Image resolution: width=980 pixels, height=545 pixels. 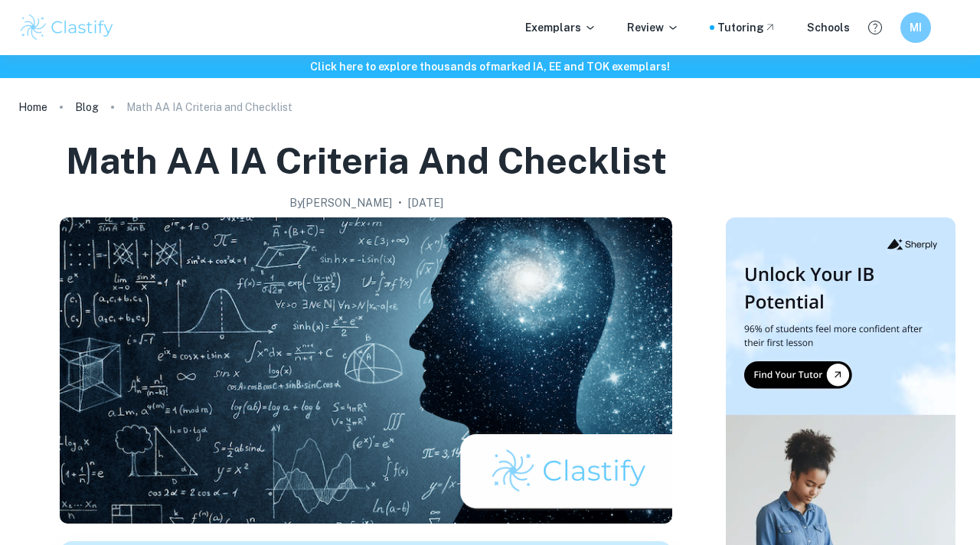 What do you see at coordinates (490, 66) in the screenshot?
I see `h6: Click here to explore thousands of marked IA, EE and TOK exemplars !` at bounding box center [490, 66].